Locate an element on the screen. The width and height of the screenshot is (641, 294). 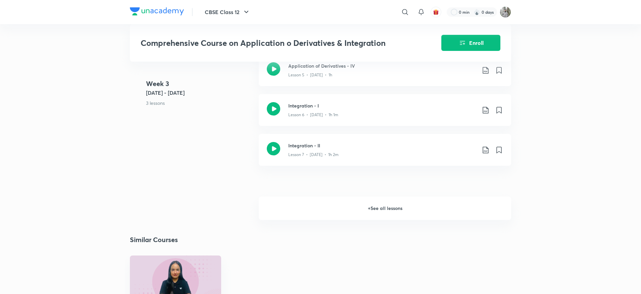
button: CBSE Class 12 is located at coordinates (227, 12).